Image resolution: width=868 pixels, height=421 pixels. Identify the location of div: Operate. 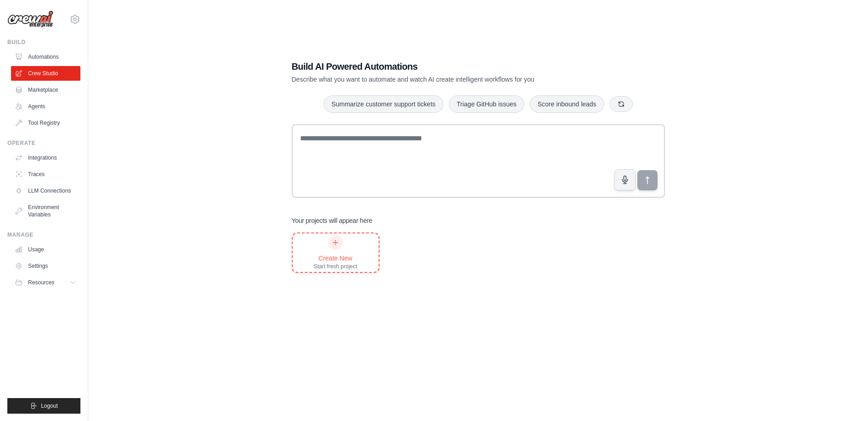
(44, 143).